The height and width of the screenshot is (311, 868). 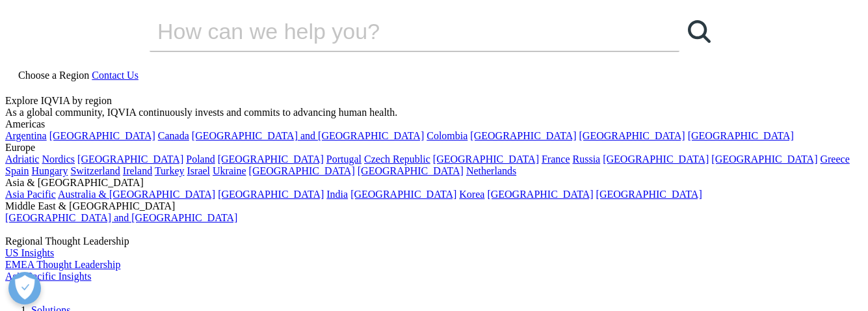 I want to click on a: Czech Republic, so click(x=397, y=159).